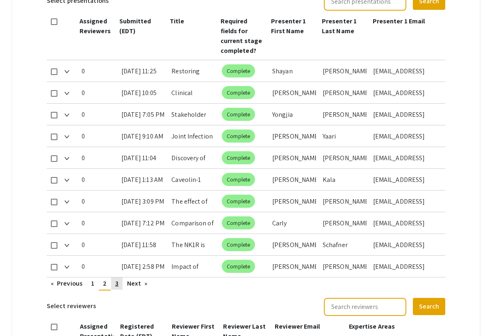 The image size is (492, 336). I want to click on span: 2, so click(104, 283).